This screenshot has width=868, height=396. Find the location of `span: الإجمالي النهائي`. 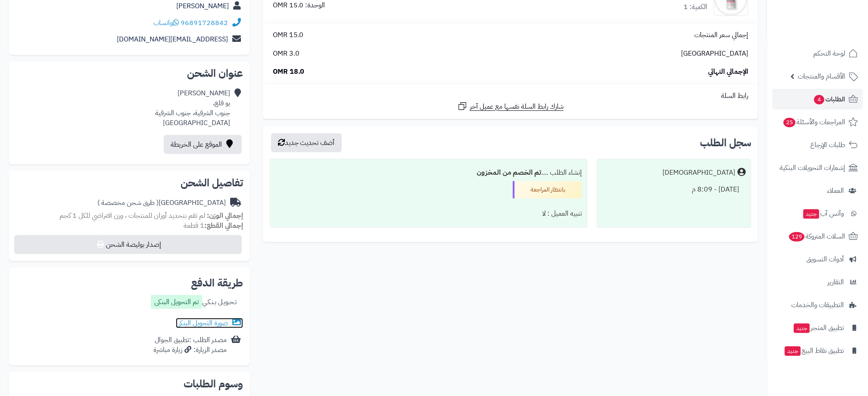

span: الإجمالي النهائي is located at coordinates (728, 71).